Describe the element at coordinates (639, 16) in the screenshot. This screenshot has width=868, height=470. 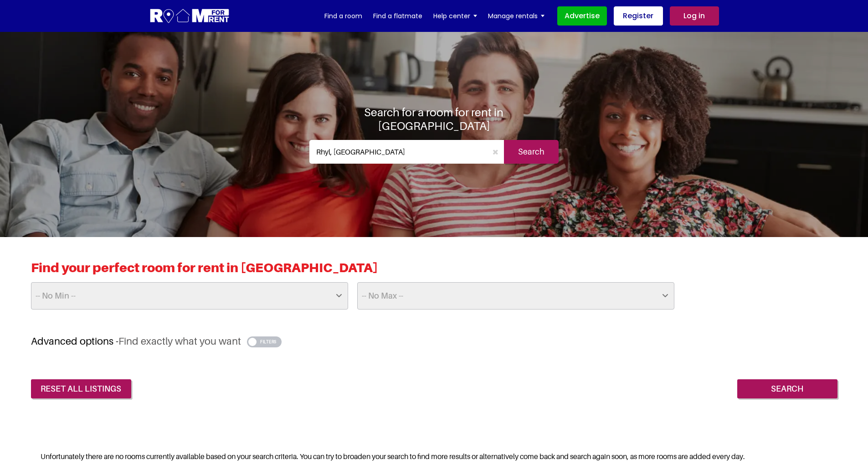
I see `a: Register` at that location.